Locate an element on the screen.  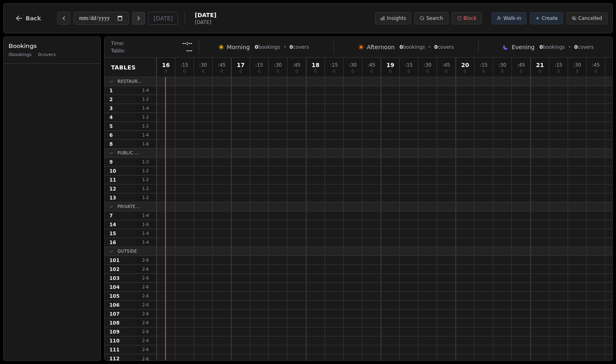
span: 106 is located at coordinates (114, 305).